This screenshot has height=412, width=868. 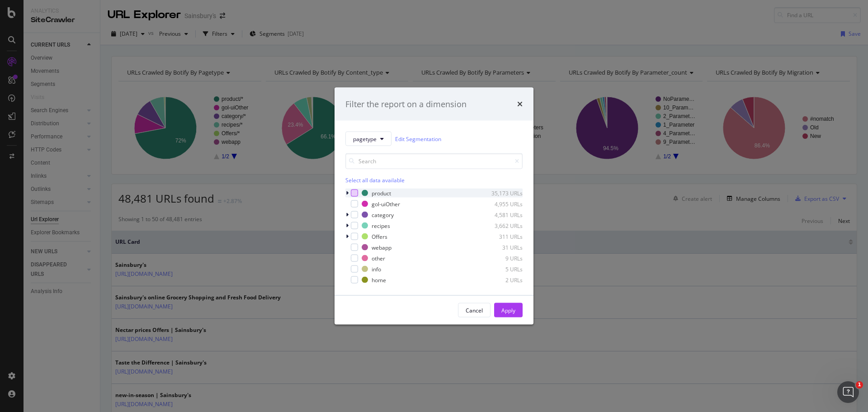 I want to click on div: webapp, so click(x=382, y=247).